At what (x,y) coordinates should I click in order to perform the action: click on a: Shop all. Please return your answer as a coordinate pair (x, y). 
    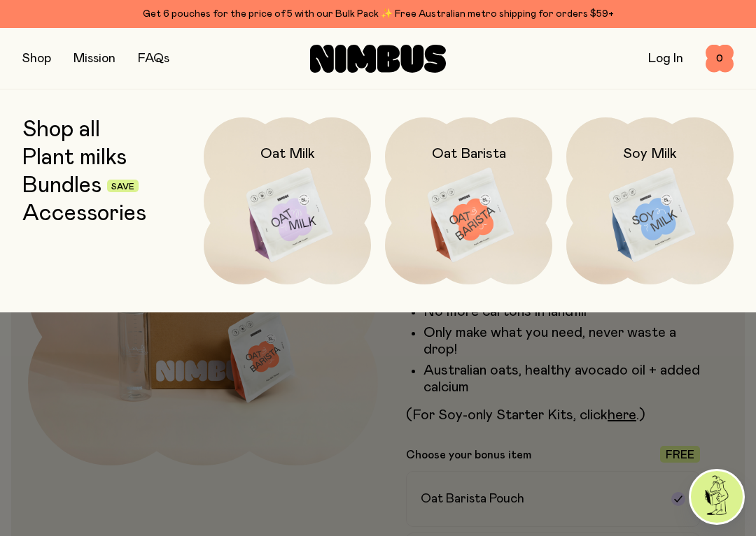
    Looking at the image, I should click on (61, 130).